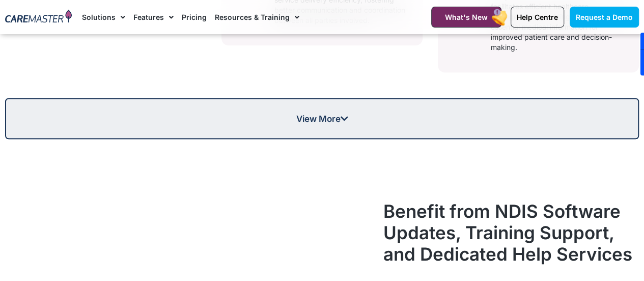  I want to click on span: Help Centre, so click(538, 17).